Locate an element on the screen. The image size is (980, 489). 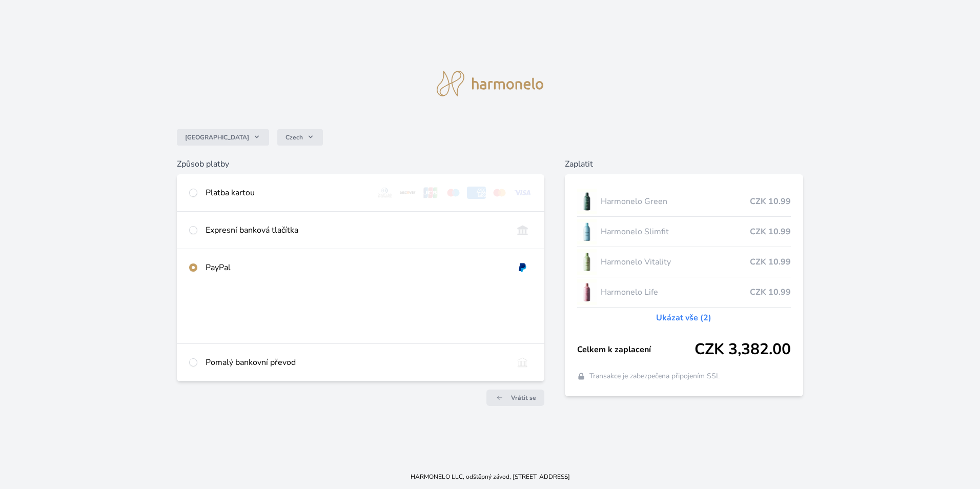
img: SLIMFIT_se_stinem_x-lo.jpg is located at coordinates (587, 231).